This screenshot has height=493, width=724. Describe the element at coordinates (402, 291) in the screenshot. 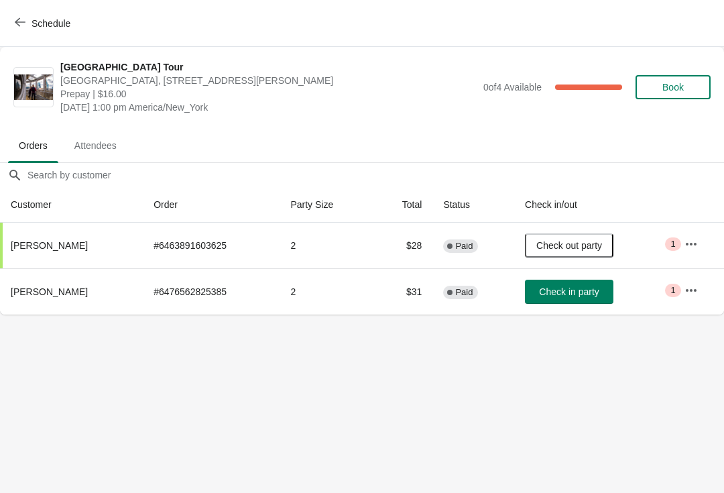

I see `td: $31` at that location.